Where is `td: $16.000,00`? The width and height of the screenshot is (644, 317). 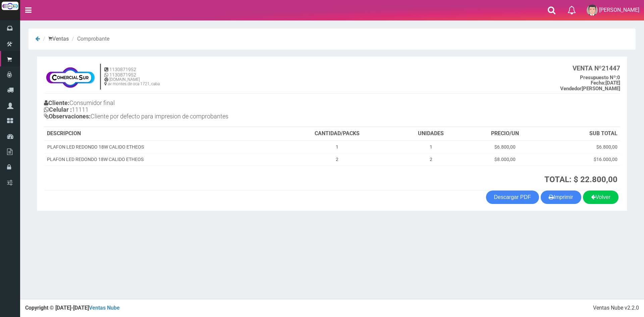
td: $16.000,00 is located at coordinates (581, 159).